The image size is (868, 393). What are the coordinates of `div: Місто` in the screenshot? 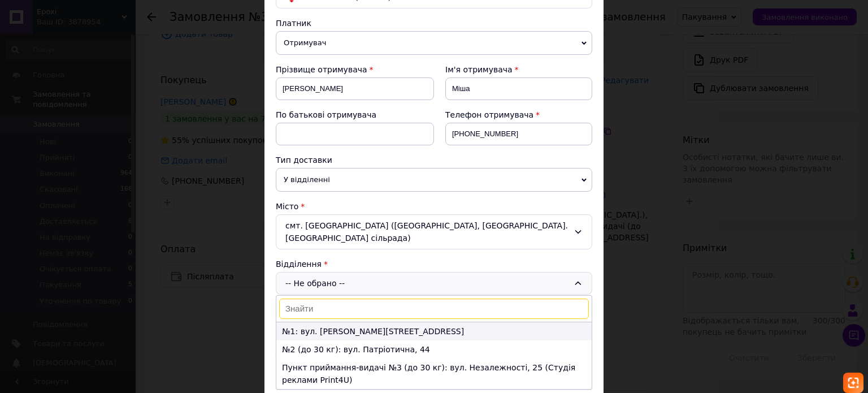 It's located at (434, 206).